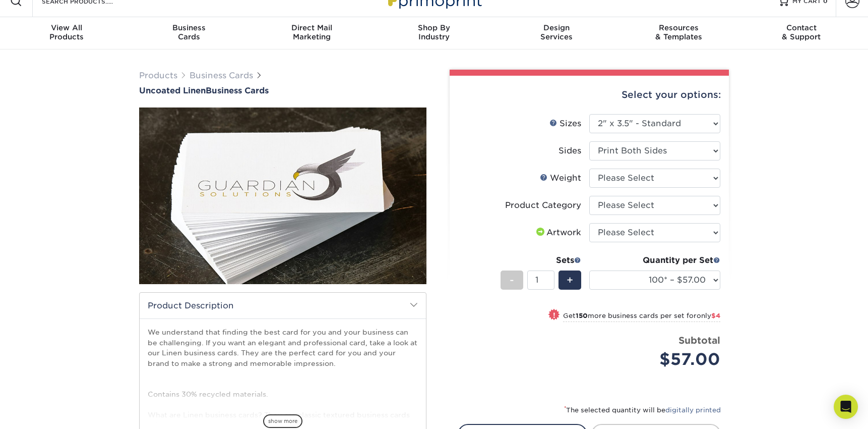  What do you see at coordinates (221, 75) in the screenshot?
I see `a: Business Cards` at bounding box center [221, 75].